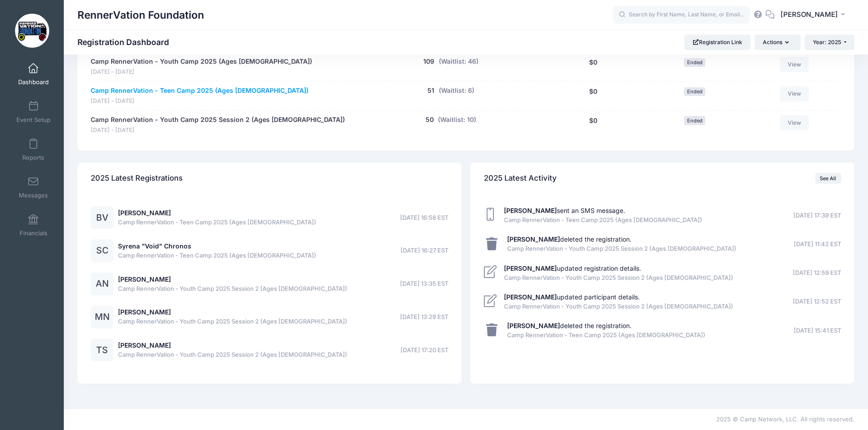 This screenshot has height=430, width=868. Describe the element at coordinates (102, 350) in the screenshot. I see `div: TS` at that location.